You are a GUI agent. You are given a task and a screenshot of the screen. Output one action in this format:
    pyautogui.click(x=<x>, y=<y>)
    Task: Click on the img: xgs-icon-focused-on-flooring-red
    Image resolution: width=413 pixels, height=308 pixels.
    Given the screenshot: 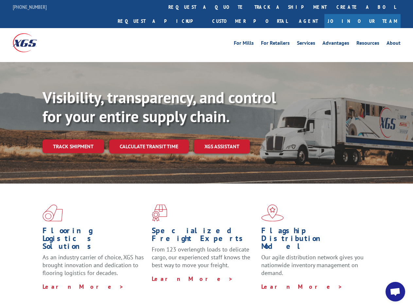 What is the action you would take?
    pyautogui.click(x=159, y=213)
    